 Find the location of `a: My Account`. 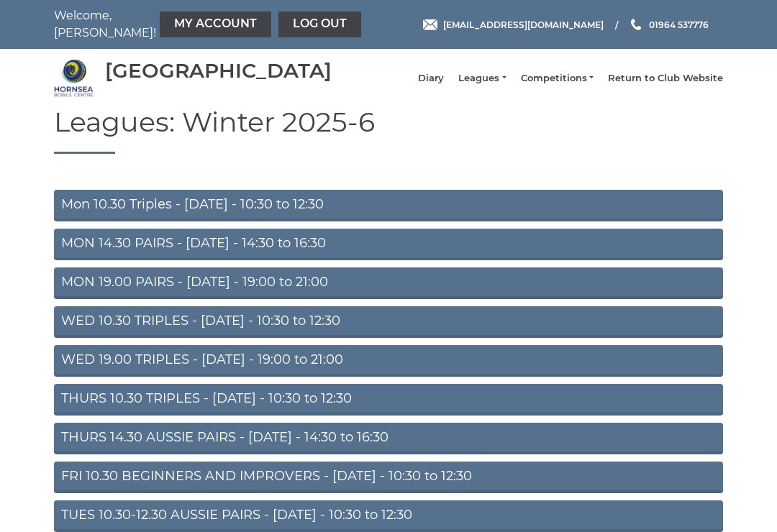

a: My Account is located at coordinates (215, 24).